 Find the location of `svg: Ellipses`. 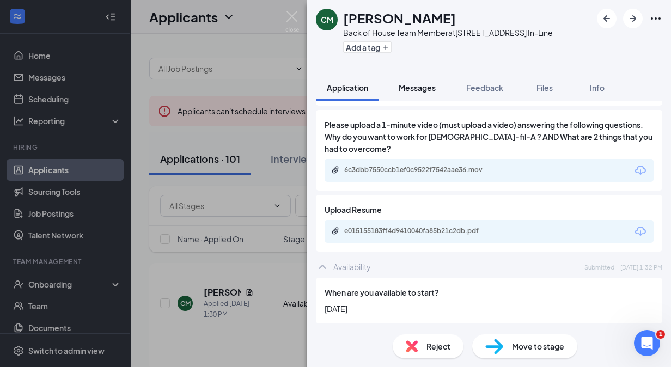

svg: Ellipses is located at coordinates (656, 19).